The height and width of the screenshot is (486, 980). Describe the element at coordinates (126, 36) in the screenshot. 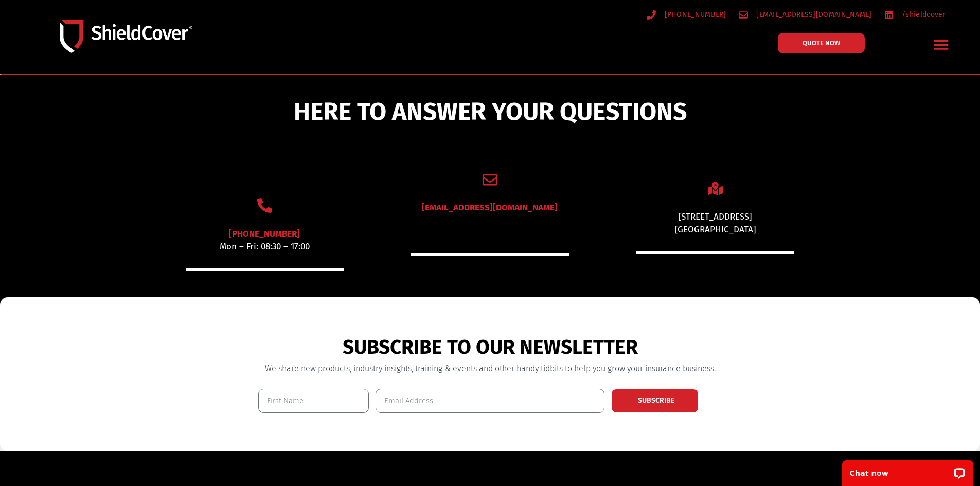

I see `img: Shield-Cover-Underwriting-Australia-logo-full` at that location.